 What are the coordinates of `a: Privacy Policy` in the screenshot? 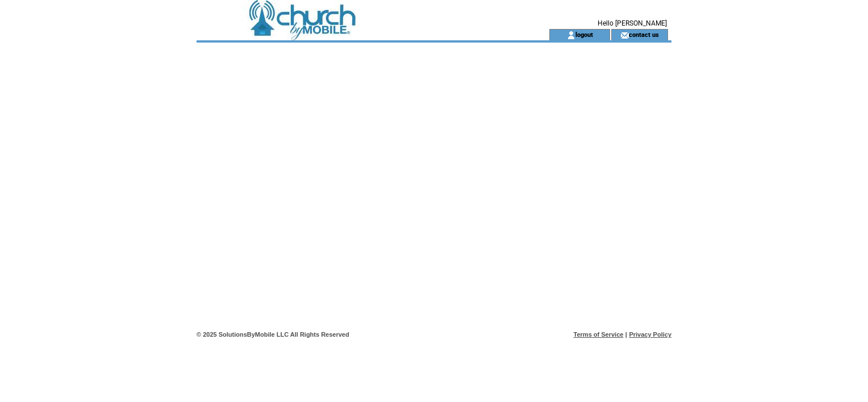 It's located at (650, 334).